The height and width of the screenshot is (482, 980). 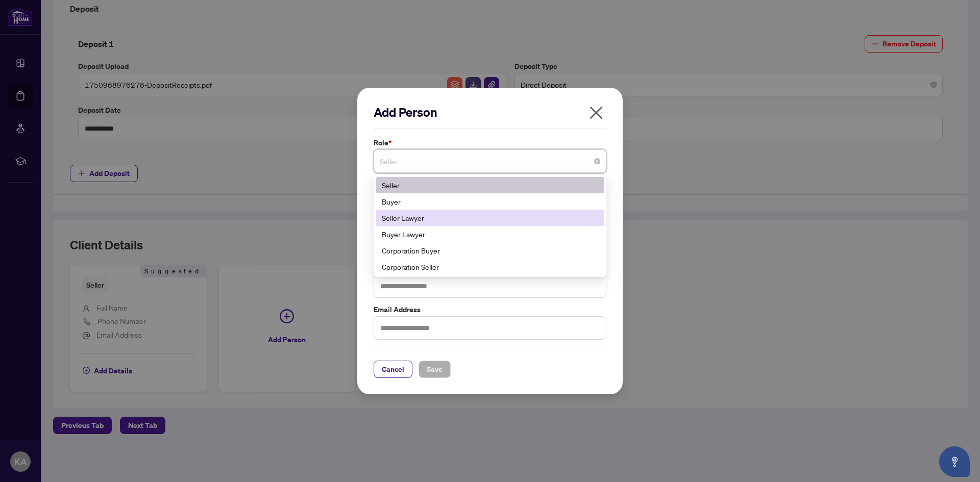 What do you see at coordinates (393, 369) in the screenshot?
I see `span: Cancel` at bounding box center [393, 369].